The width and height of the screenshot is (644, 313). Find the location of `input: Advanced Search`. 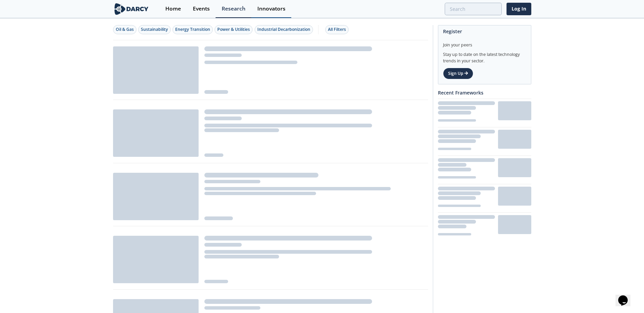

input: Advanced Search is located at coordinates (473, 9).